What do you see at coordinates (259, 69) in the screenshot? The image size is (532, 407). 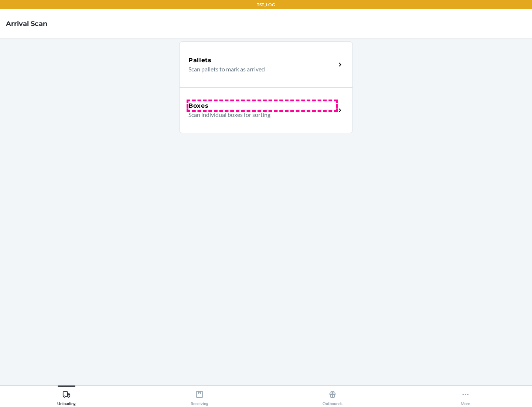 I see `p: Scan pallets to mark as arrived` at bounding box center [259, 69].